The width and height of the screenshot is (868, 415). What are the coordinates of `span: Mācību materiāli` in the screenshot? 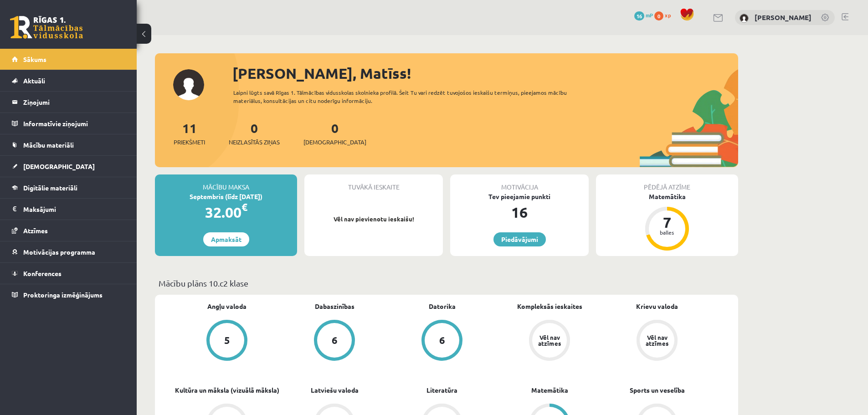 It's located at (48, 145).